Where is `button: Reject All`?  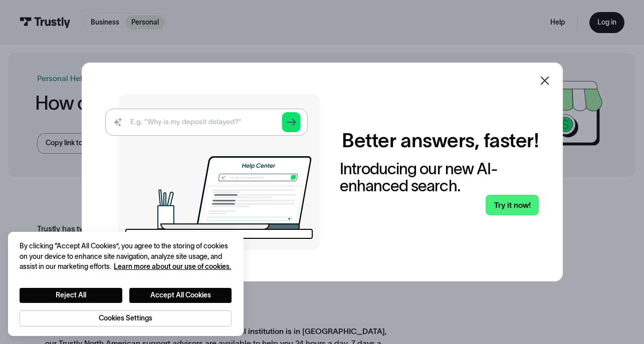
button: Reject All is located at coordinates (71, 295).